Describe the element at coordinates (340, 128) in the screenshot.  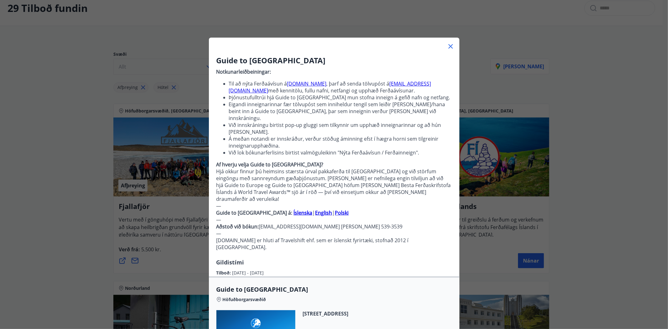
I see `li: Við innskráningu birtist pop-up gluggi sem tilkynnir um upphæð inneignarinnar og að hún [PERSON_N...` at that location.